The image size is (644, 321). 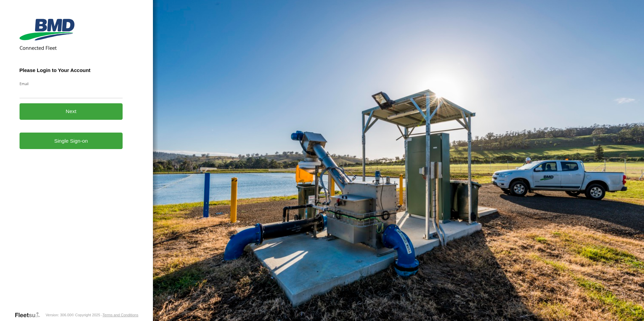 What do you see at coordinates (47, 30) in the screenshot?
I see `img: BMD` at bounding box center [47, 30].